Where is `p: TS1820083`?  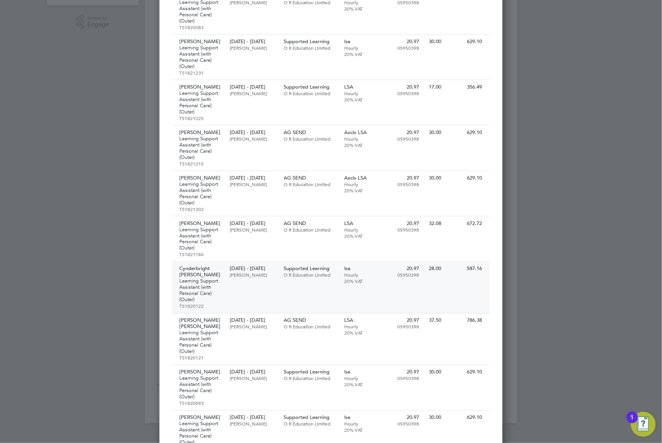
p: TS1820083 is located at coordinates (201, 27).